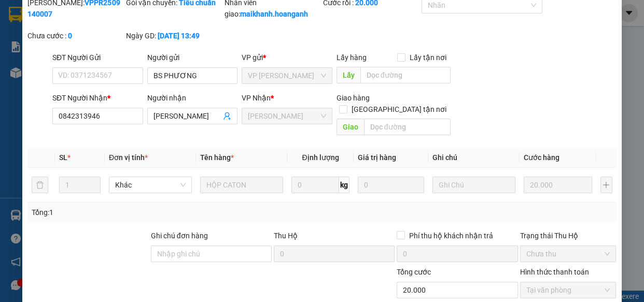 The height and width of the screenshot is (302, 644). I want to click on div: VP gửi, so click(287, 57).